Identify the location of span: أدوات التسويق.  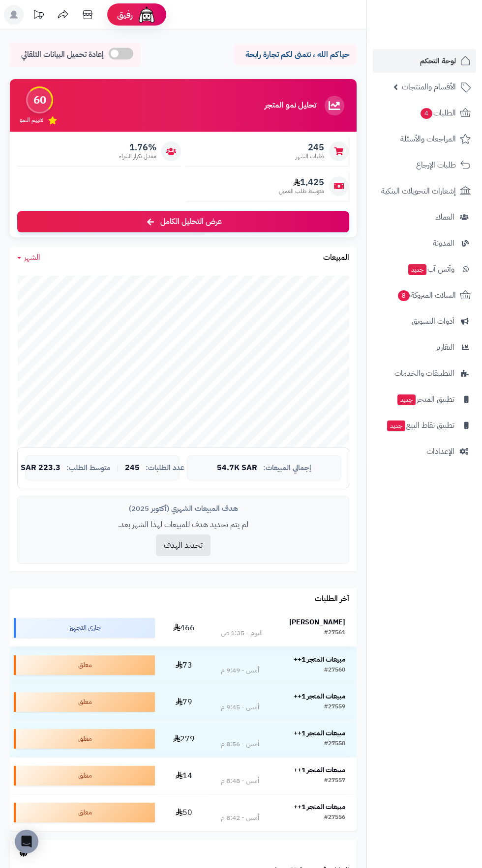
(433, 321).